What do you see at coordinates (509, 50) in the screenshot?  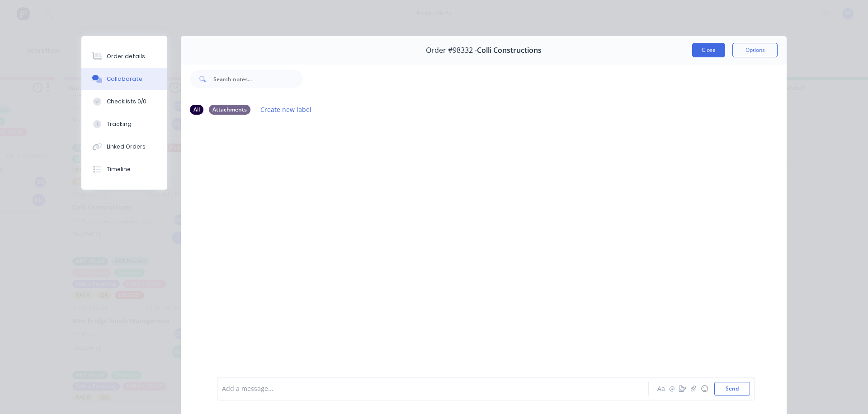 I see `span: Colli Constructions` at bounding box center [509, 50].